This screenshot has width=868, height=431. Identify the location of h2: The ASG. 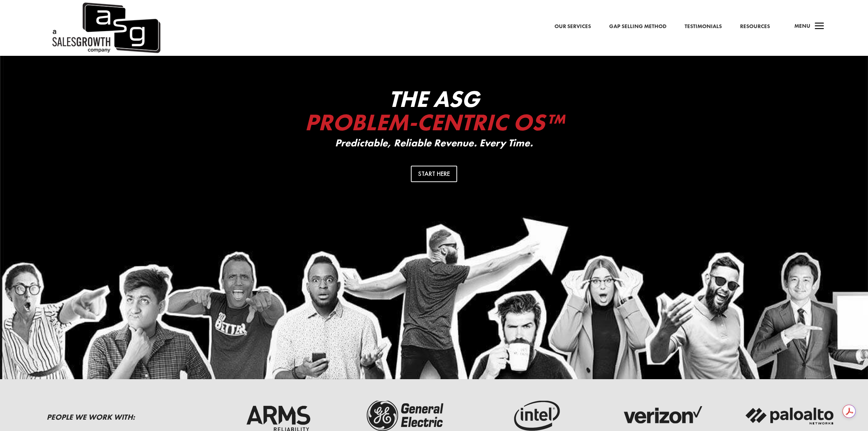
(434, 112).